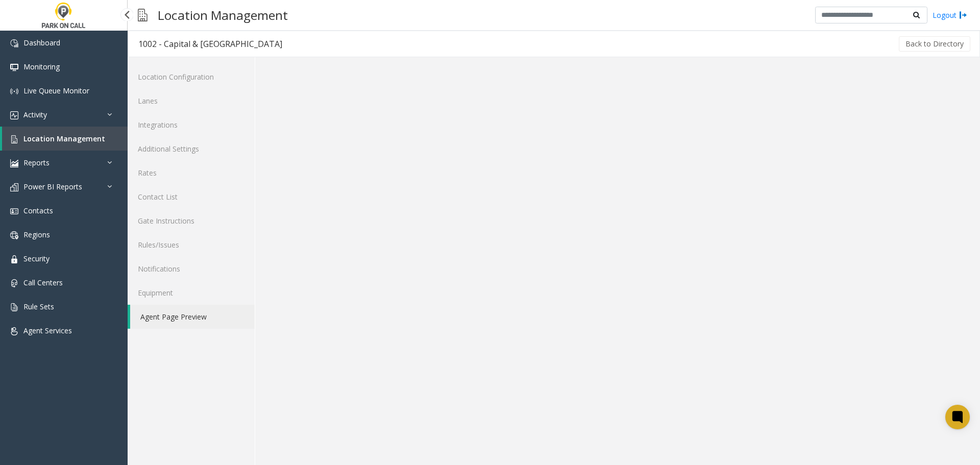 The width and height of the screenshot is (980, 465). What do you see at coordinates (56, 91) in the screenshot?
I see `span: Live Queue Monitor` at bounding box center [56, 91].